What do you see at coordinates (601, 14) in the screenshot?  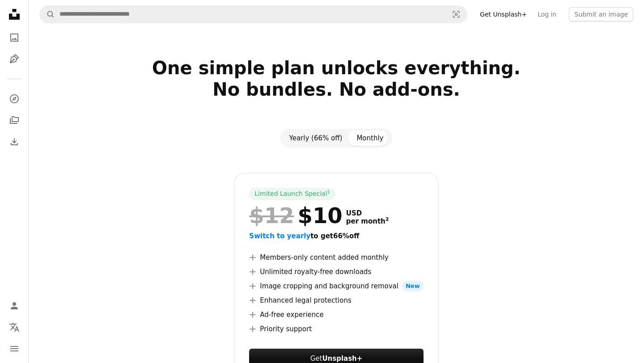 I see `button: Submit an image` at bounding box center [601, 14].